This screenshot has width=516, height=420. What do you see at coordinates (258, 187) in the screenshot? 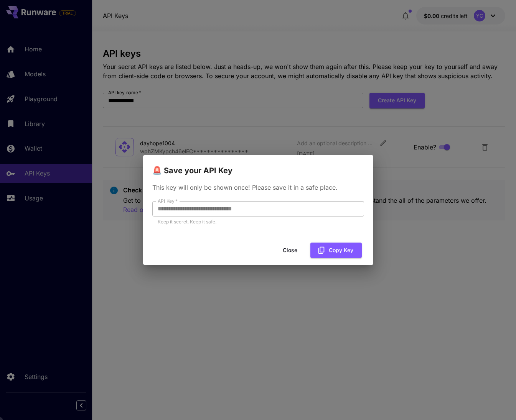
I see `p: This key will only be shown once! Please save it in a safe place.` at bounding box center [258, 187].